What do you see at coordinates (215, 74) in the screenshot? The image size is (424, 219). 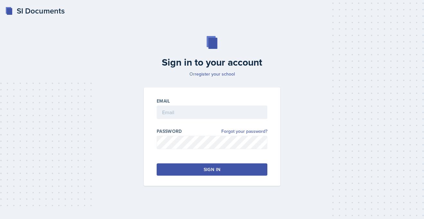 I see `a: register your school` at bounding box center [215, 74].